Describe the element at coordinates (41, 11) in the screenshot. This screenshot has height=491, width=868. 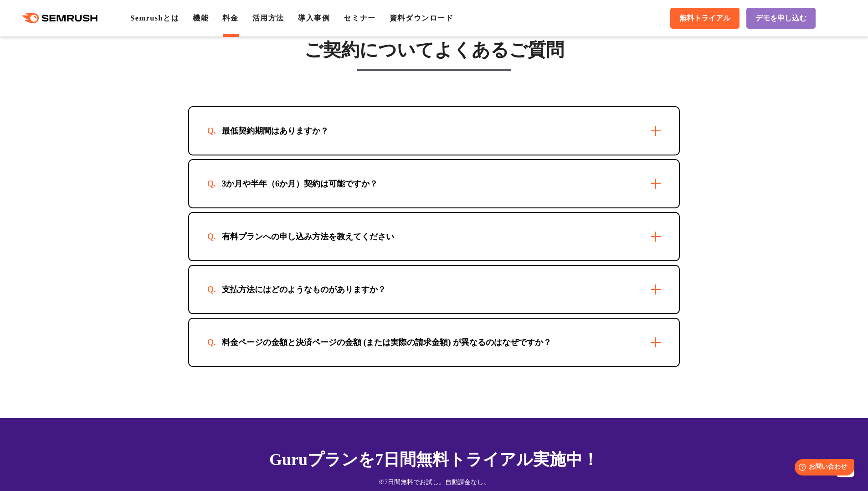
I see `span: お問い合わせ` at that location.